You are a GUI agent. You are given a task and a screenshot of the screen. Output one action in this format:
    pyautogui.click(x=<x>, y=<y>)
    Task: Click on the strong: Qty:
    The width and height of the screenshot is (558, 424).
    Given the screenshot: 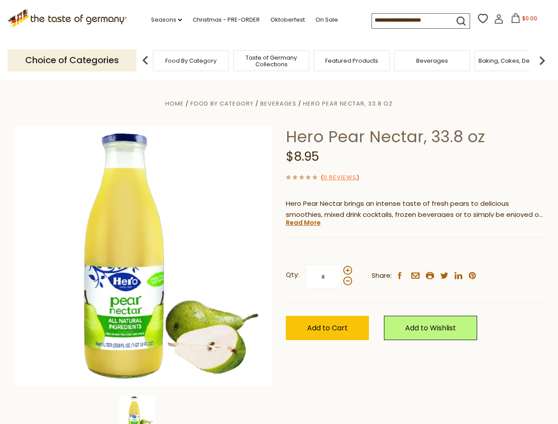 What is the action you would take?
    pyautogui.click(x=292, y=275)
    